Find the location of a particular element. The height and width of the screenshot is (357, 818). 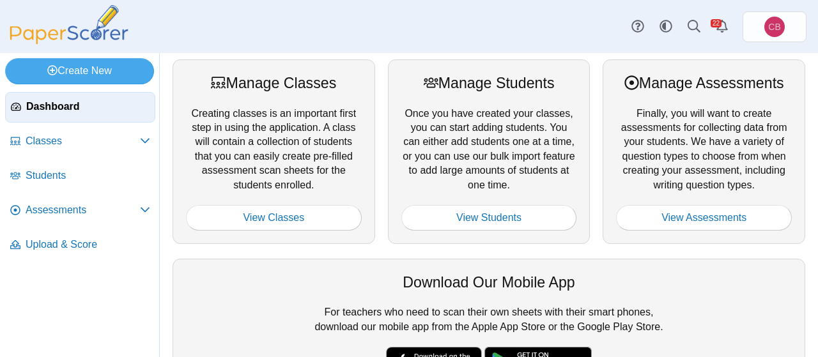

span: Classes is located at coordinates (82, 141).